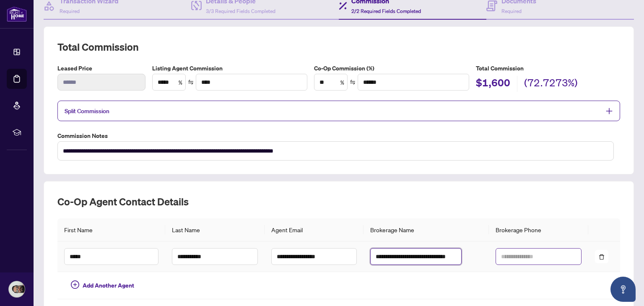  Describe the element at coordinates (215, 230) in the screenshot. I see `th: Last Name` at that location.